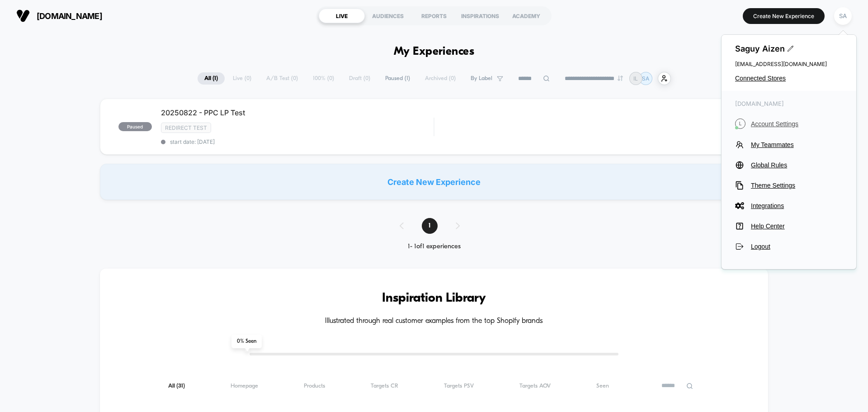 This screenshot has width=868, height=412. What do you see at coordinates (211, 79) in the screenshot?
I see `span: All ( 1 )` at bounding box center [211, 79].